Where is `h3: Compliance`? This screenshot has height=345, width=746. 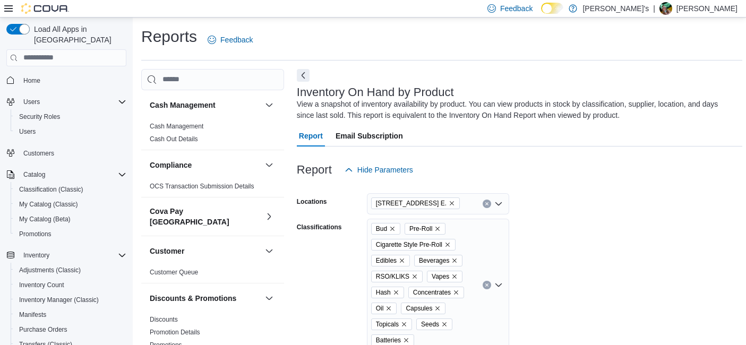 h3: Compliance is located at coordinates (170, 165).